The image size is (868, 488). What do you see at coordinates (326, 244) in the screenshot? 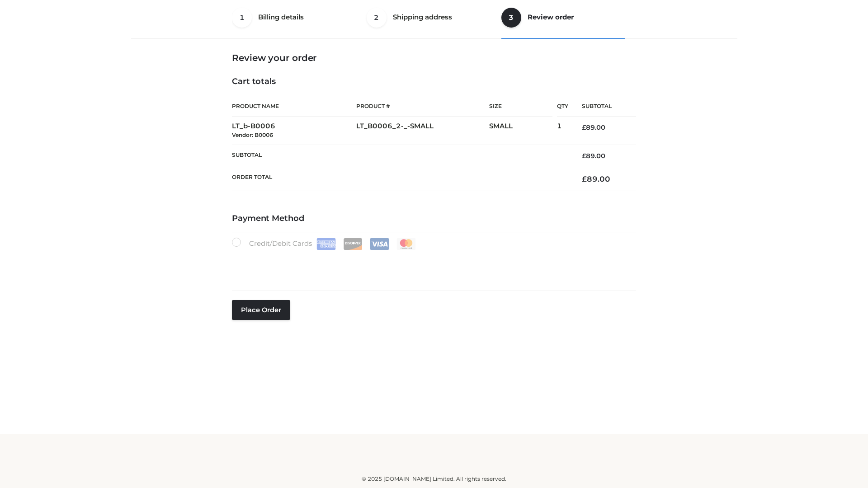
I see `img: Amex` at bounding box center [326, 244].